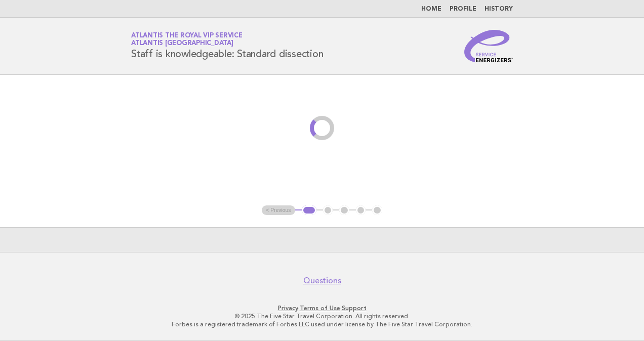 Image resolution: width=644 pixels, height=341 pixels. What do you see at coordinates (488, 46) in the screenshot?
I see `img: Service Energizers` at bounding box center [488, 46].